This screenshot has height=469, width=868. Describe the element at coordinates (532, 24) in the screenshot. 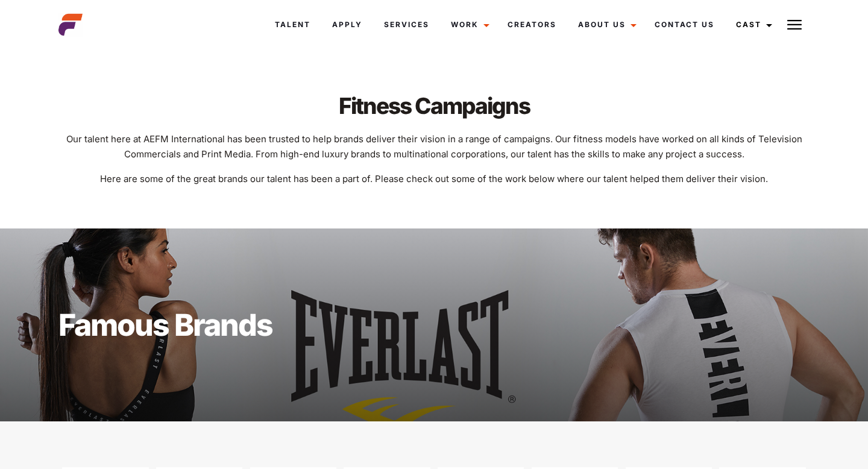

I see `a: Creators` at that location.